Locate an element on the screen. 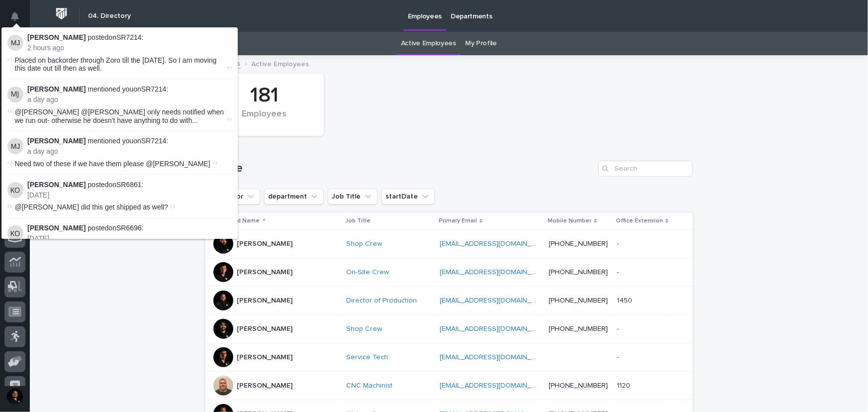 The width and height of the screenshot is (868, 412). p: posted on SR6696 : is located at coordinates (129, 228).